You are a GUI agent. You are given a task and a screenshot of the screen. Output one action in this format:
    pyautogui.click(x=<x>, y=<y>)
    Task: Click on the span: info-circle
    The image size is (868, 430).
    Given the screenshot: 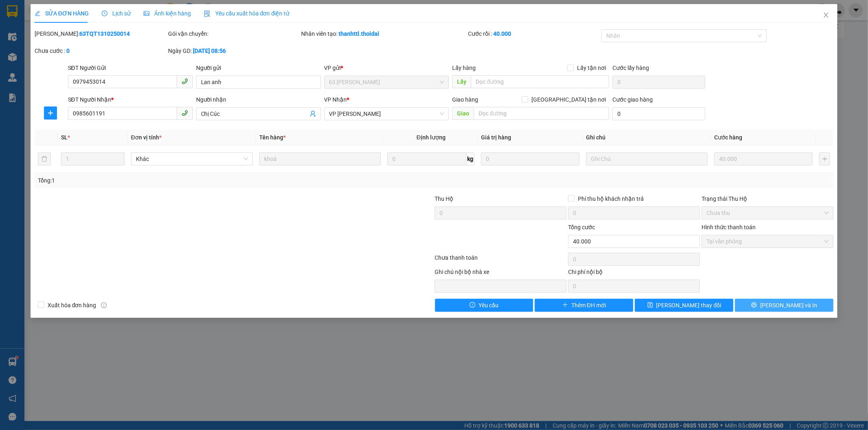 What is the action you would take?
    pyautogui.click(x=104, y=305)
    